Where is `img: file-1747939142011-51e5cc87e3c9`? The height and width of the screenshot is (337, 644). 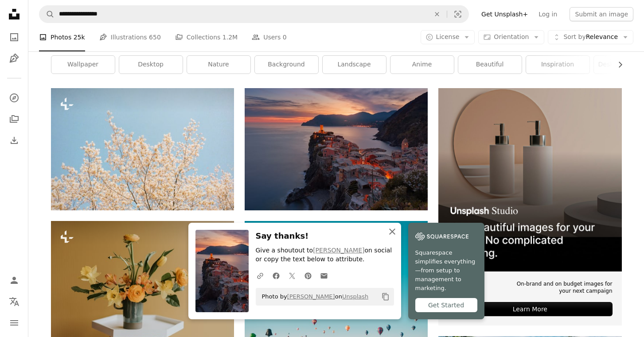
img: file-1747939142011-51e5cc87e3c9 is located at coordinates (442, 237).